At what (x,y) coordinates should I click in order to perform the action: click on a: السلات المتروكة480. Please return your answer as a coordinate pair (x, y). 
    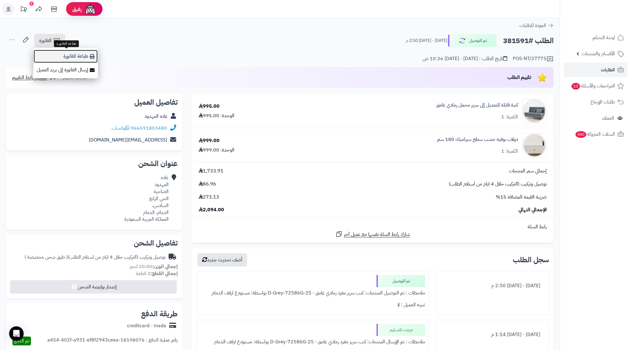
    Looking at the image, I should click on (595, 134).